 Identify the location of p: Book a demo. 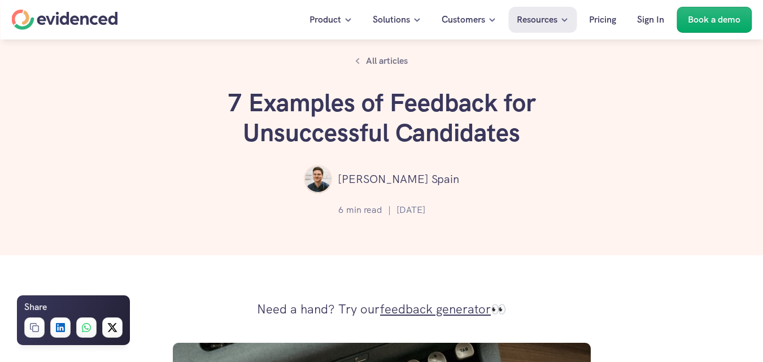
(714, 20).